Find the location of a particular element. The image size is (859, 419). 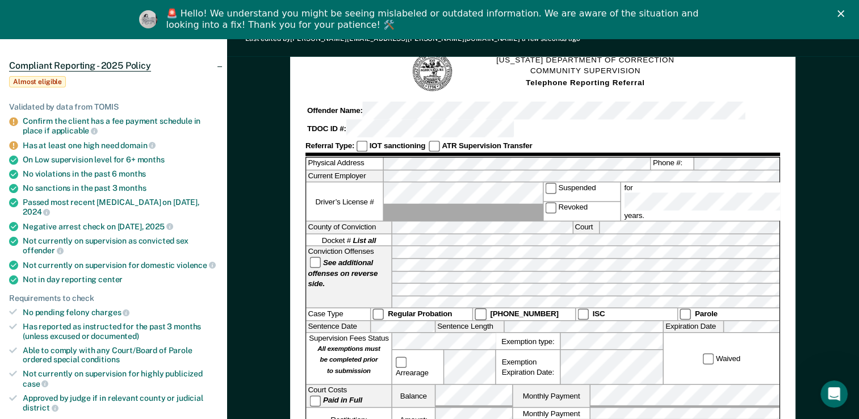

strong: ATR Supervision Transfer is located at coordinates (487, 145).